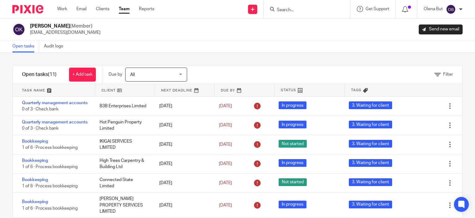 The width and height of the screenshot is (475, 218). Describe the element at coordinates (378, 9) in the screenshot. I see `span: Get Support` at that location.